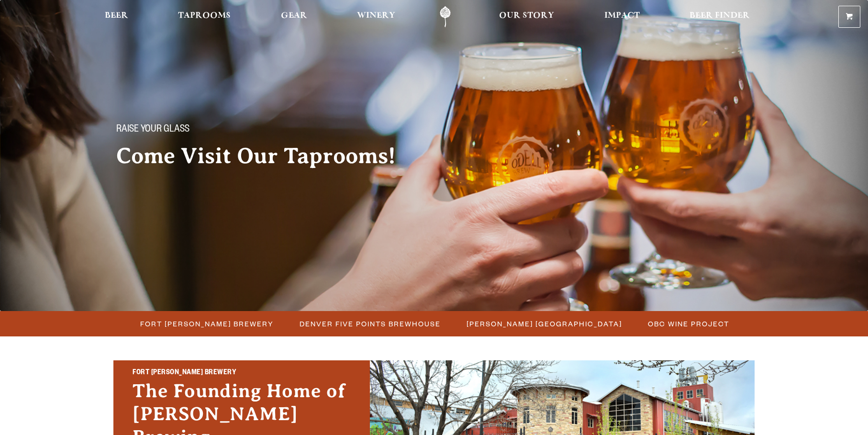 The height and width of the screenshot is (435, 868). What do you see at coordinates (622, 17) in the screenshot?
I see `a: Impact` at bounding box center [622, 17].